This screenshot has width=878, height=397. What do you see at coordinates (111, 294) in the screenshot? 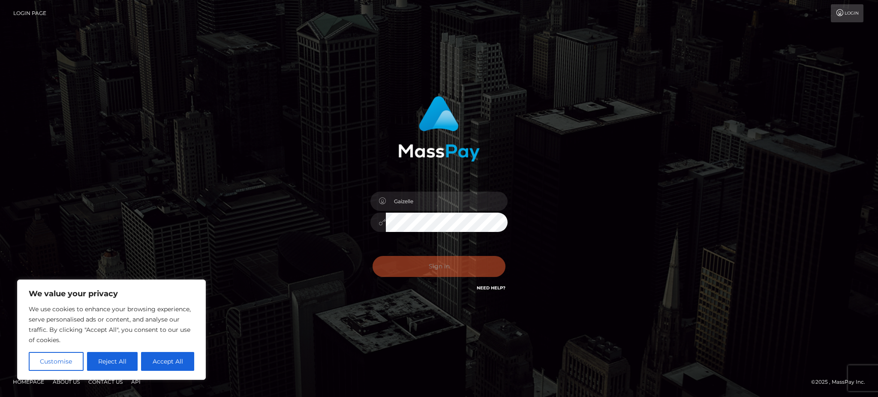
I see `p: We value your privacy` at bounding box center [111, 294].